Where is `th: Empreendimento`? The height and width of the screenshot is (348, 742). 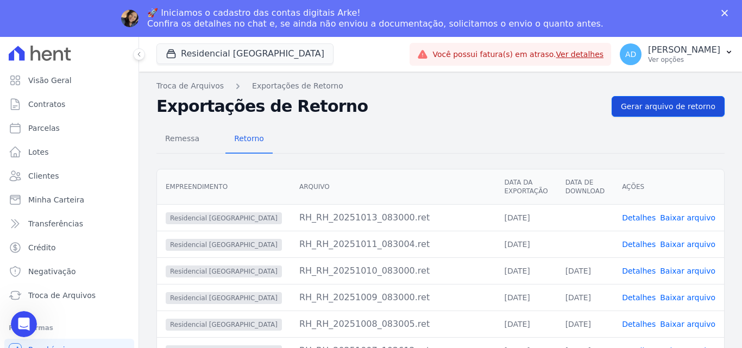
th: Empreendimento is located at coordinates (224, 187).